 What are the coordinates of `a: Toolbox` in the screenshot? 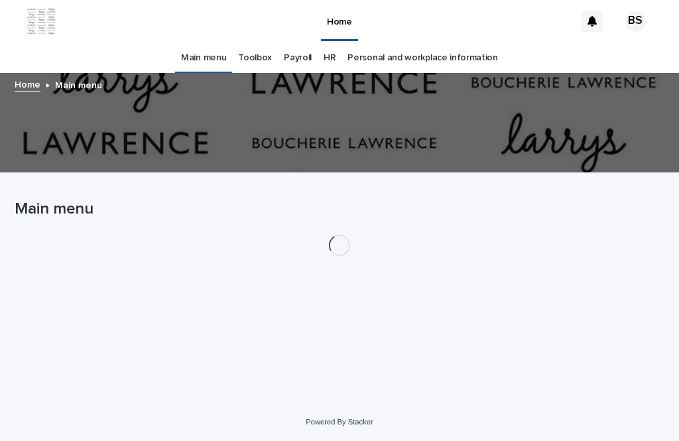 It's located at (255, 58).